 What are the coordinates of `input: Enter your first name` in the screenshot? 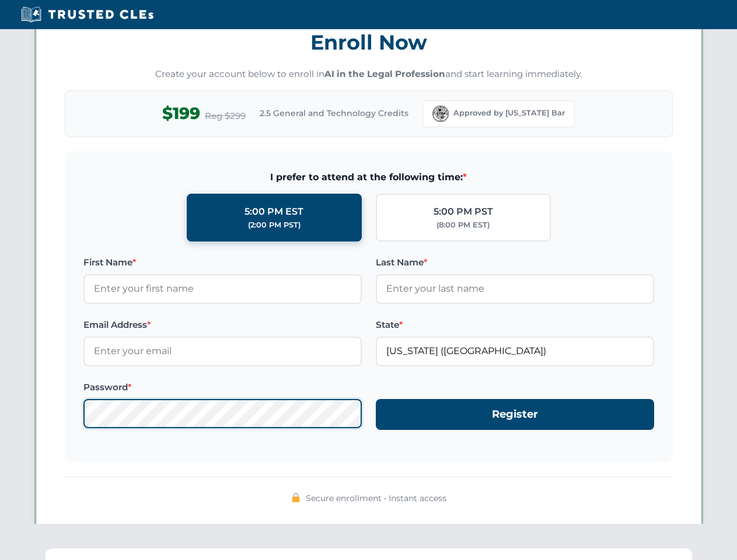 It's located at (222, 289).